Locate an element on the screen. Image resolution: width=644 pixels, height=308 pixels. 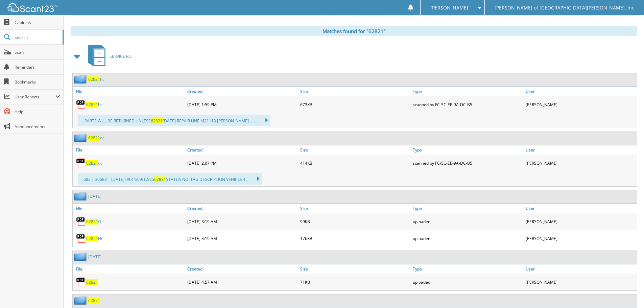
span: Reminders is located at coordinates (37, 67).